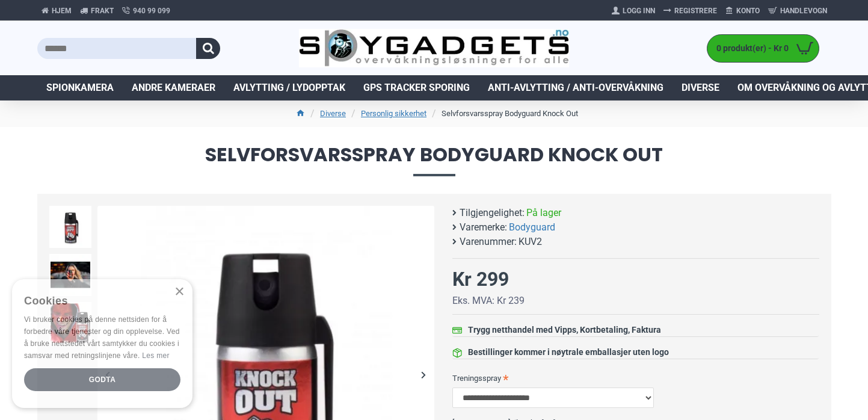  I want to click on span: Diverse, so click(700, 88).